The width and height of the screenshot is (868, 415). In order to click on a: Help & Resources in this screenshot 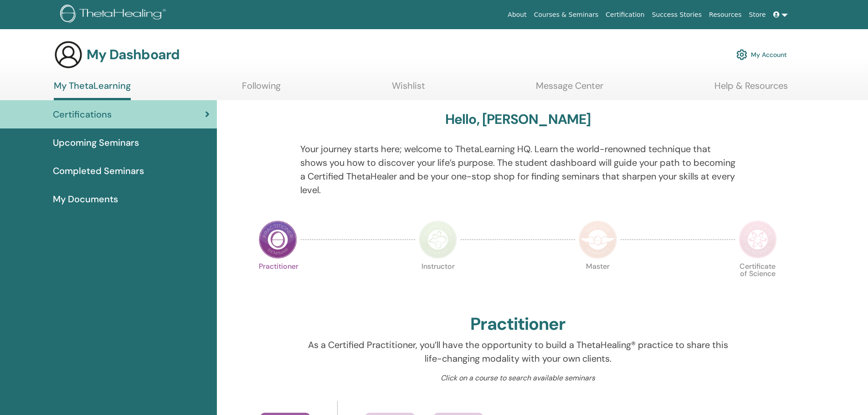, I will do `click(750, 89)`.